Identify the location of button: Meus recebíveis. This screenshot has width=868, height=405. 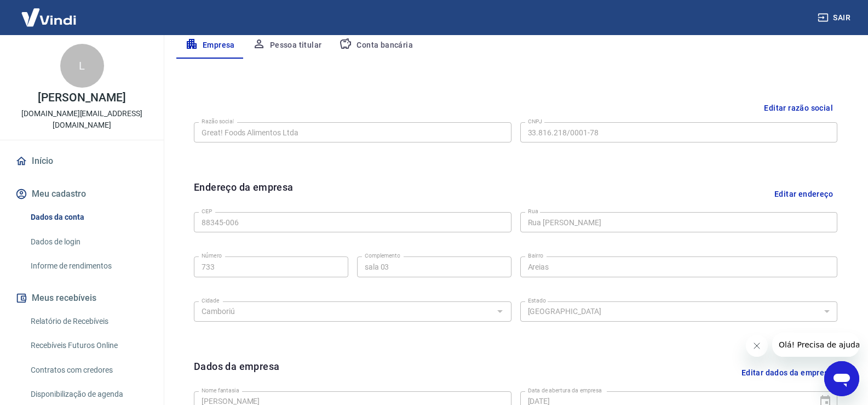
(82, 298).